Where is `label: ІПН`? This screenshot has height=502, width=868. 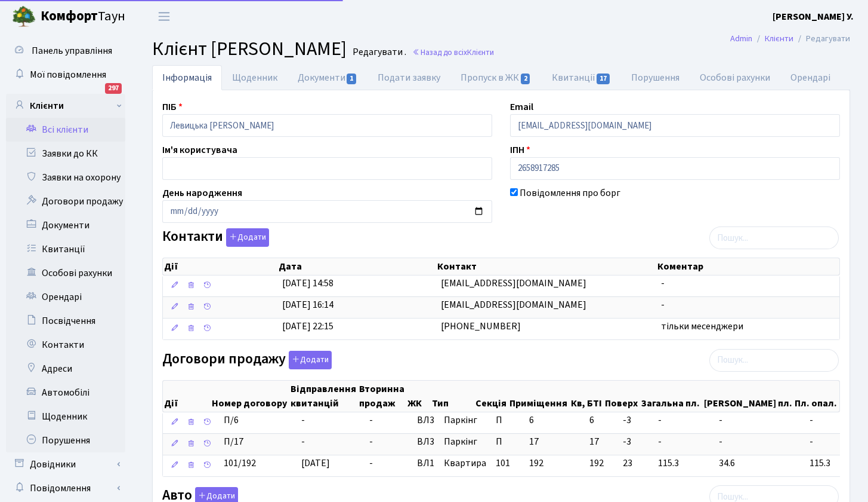 label: ІПН is located at coordinates (520, 150).